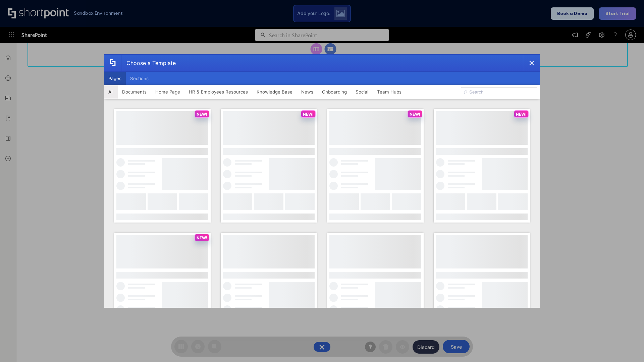  I want to click on button: Social, so click(362, 92).